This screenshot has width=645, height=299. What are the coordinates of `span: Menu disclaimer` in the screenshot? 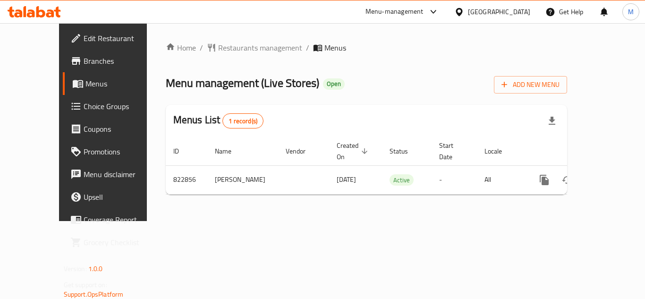 It's located at (121, 174).